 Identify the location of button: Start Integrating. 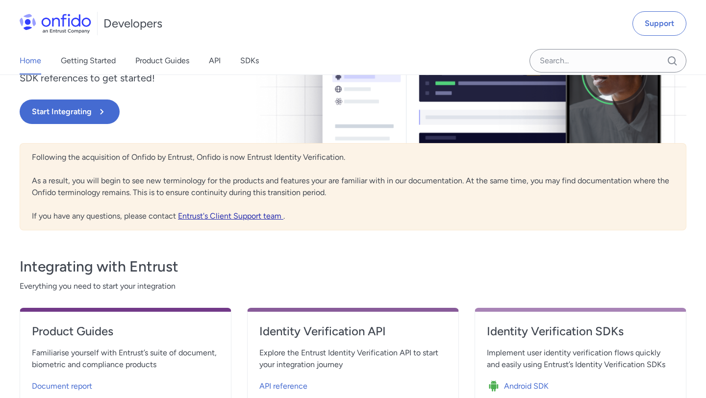
(70, 112).